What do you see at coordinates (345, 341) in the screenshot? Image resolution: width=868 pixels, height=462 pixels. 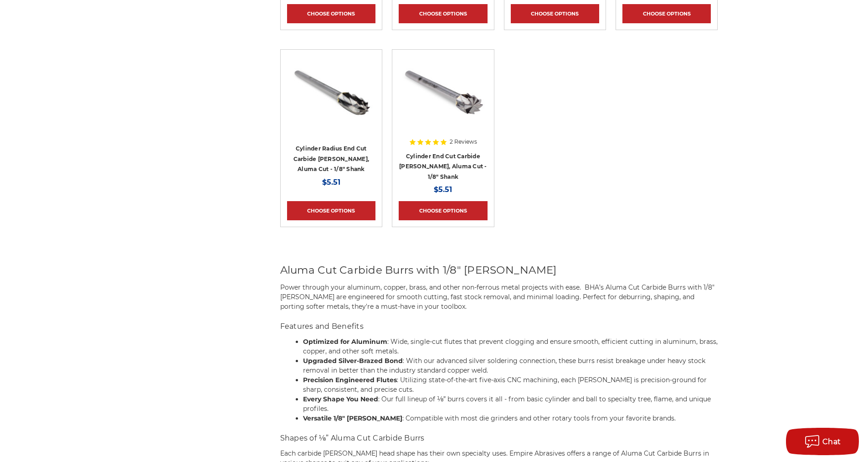 I see `strong: Optimized for Aluminum` at bounding box center [345, 341].